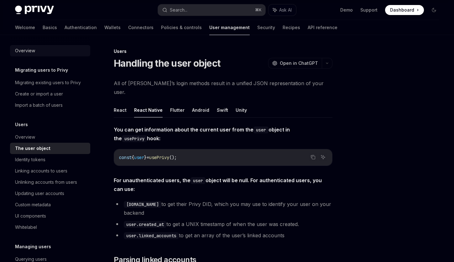 This screenshot has height=262, width=454. What do you see at coordinates (286, 10) in the screenshot?
I see `span: Ask AI` at bounding box center [286, 10].